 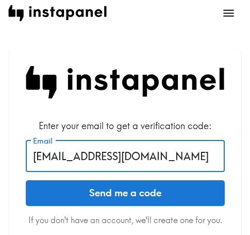 What do you see at coordinates (125, 82) in the screenshot?
I see `img: Instapanel` at bounding box center [125, 82].